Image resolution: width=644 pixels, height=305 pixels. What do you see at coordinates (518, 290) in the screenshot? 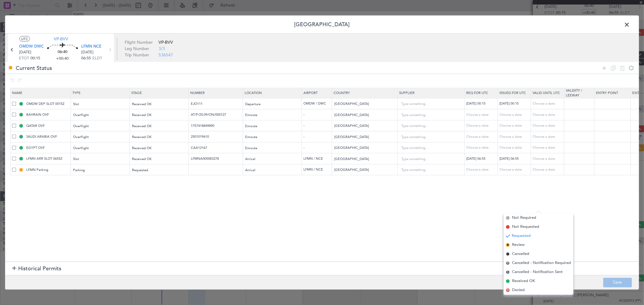
I see `span: Denied` at bounding box center [518, 290].